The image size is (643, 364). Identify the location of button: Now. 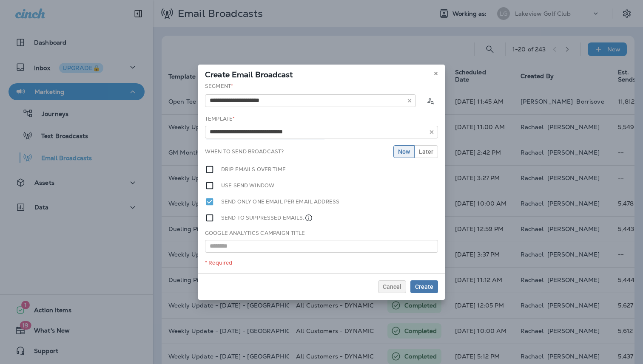
(404, 152).